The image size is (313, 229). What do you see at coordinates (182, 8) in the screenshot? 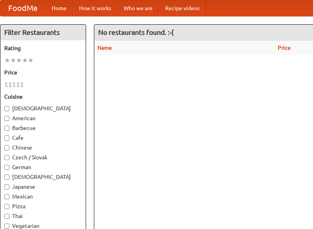
I see `a: Recipe videos` at bounding box center [182, 8].